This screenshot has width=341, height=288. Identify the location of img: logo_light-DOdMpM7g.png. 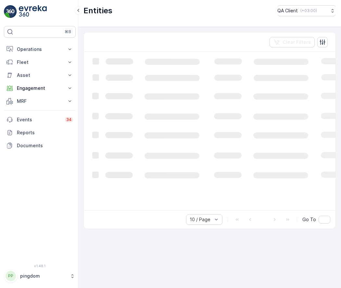
(33, 12).